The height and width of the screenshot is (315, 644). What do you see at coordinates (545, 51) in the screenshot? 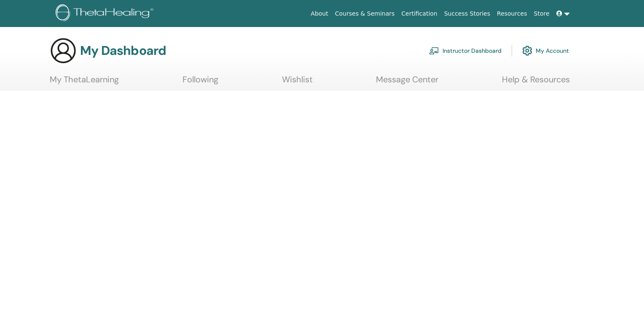
I see `a: My Account` at bounding box center [545, 51].